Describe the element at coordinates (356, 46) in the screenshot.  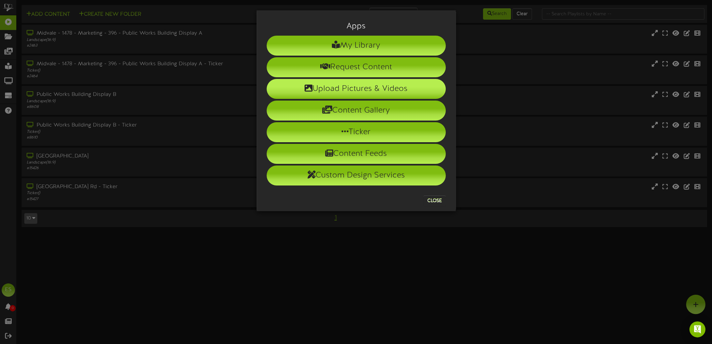
I see `li: My Library` at that location.